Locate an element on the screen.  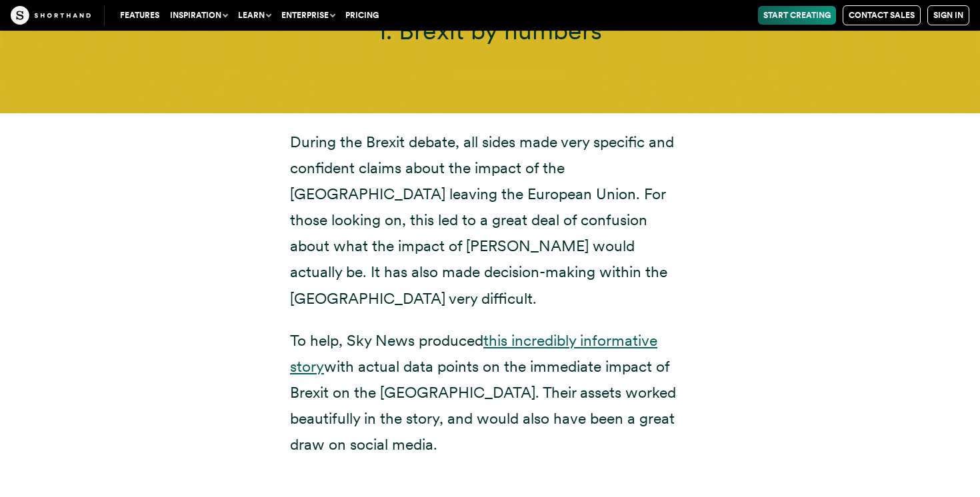
a: Sign in is located at coordinates (948, 15).